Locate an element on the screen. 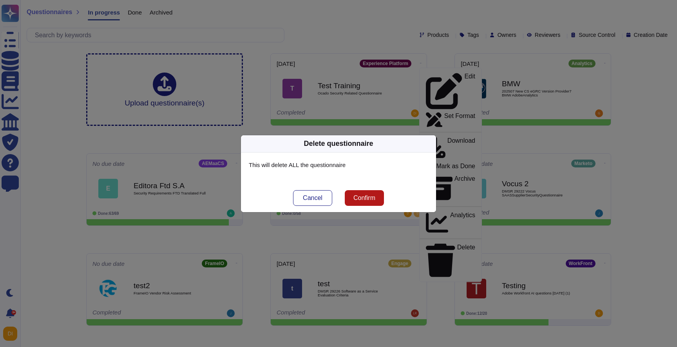  button: Cancel is located at coordinates (313, 198).